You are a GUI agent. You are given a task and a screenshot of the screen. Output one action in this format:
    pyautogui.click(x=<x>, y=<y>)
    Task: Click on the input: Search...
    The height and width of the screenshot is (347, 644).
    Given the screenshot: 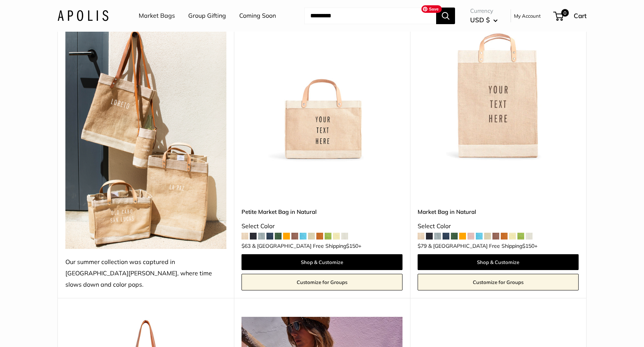 What is the action you would take?
    pyautogui.click(x=370, y=16)
    